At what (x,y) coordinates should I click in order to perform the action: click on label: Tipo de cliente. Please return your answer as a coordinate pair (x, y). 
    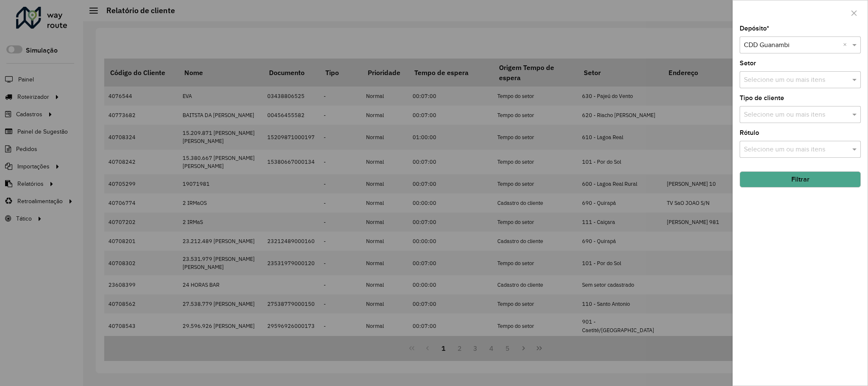
    Looking at the image, I should click on (762, 98).